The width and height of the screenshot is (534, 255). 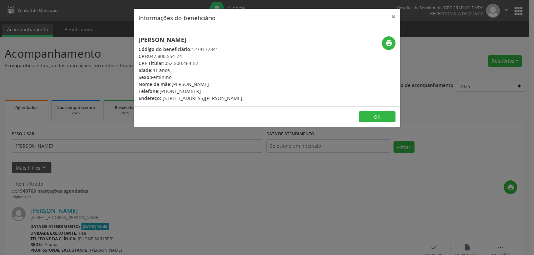 What do you see at coordinates (165, 49) in the screenshot?
I see `span: Código do beneficiário:` at bounding box center [165, 49].